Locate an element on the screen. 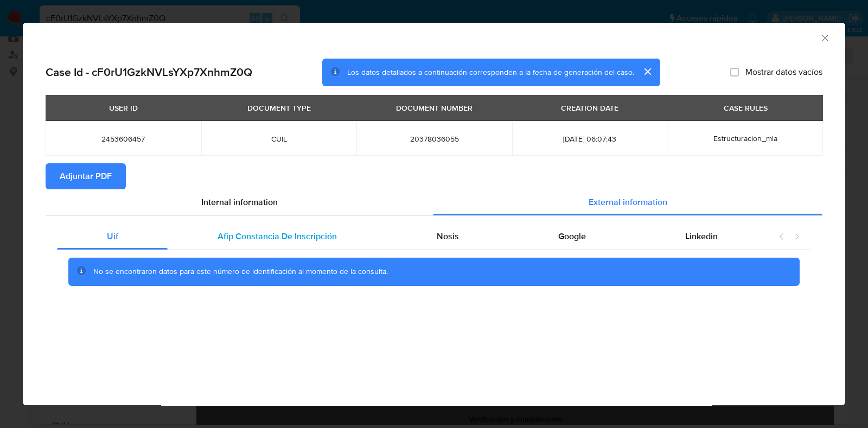 The height and width of the screenshot is (428, 868). span: Nosis is located at coordinates (447, 236).